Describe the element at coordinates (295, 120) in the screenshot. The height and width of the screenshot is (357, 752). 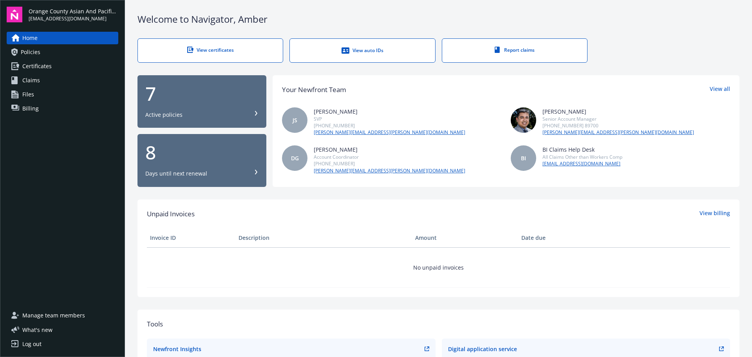
I see `span: JS` at that location.